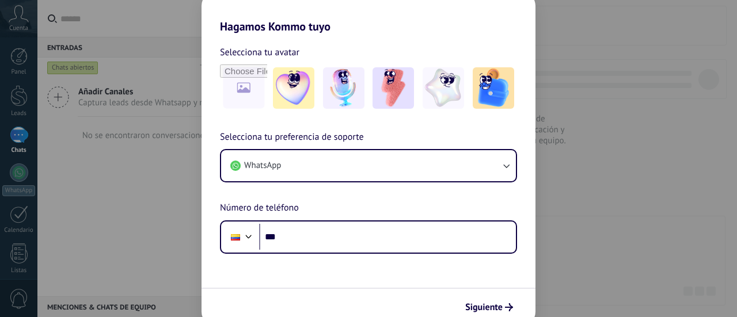 The image size is (737, 317). Describe the element at coordinates (235, 237) in the screenshot. I see `div: Colombia: + 57` at that location.